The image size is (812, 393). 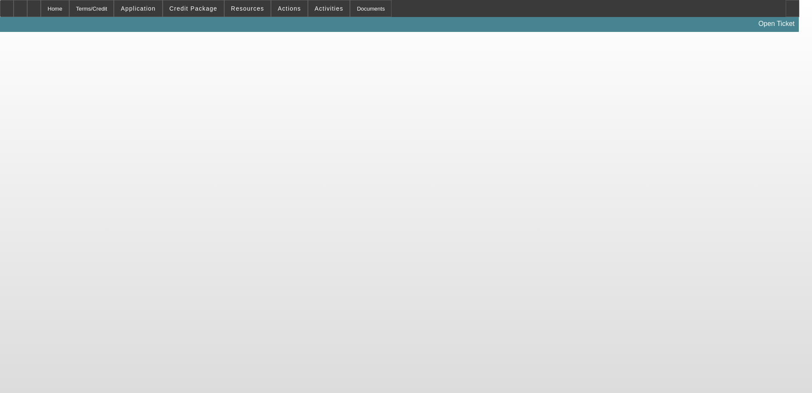 What do you see at coordinates (248, 8) in the screenshot?
I see `span: Resources` at bounding box center [248, 8].